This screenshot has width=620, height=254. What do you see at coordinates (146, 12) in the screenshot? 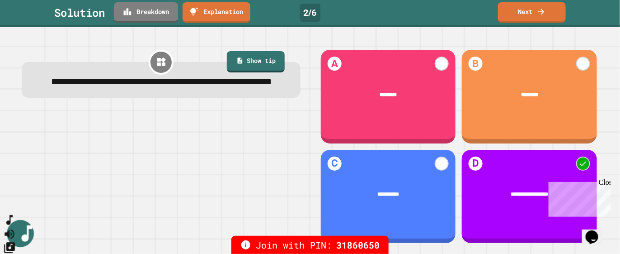
I see `a: Breakdown` at bounding box center [146, 12].